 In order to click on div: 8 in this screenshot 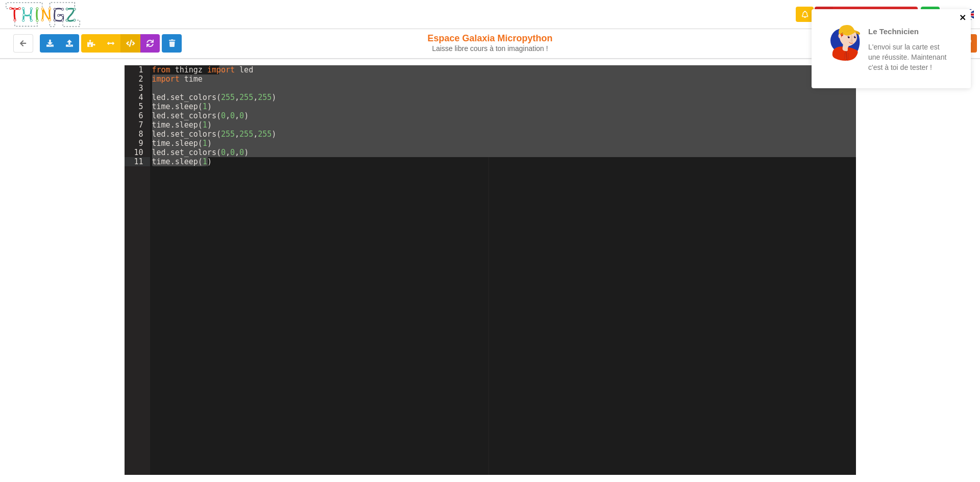, I will do `click(137, 134)`.